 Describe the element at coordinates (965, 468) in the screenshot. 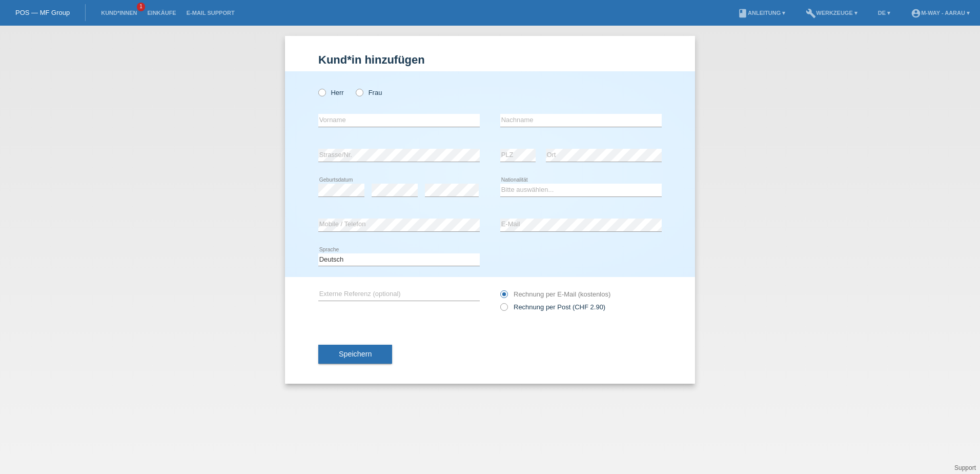

I see `a: Support` at that location.